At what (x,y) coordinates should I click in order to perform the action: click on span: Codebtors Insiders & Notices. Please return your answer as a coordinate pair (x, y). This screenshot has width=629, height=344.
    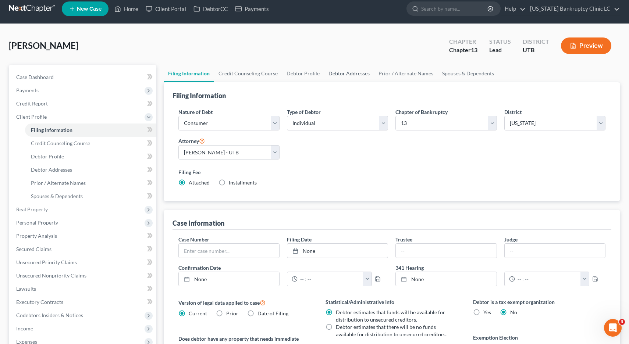
    Looking at the image, I should click on (50, 315).